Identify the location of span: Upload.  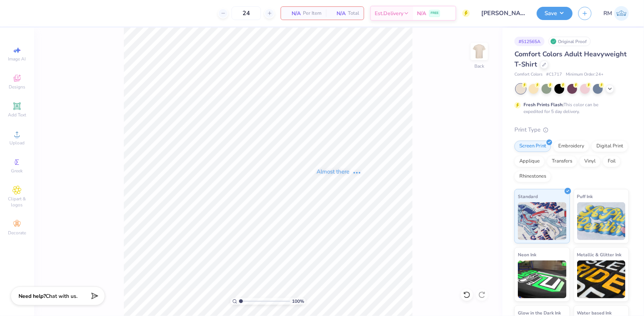
(17, 143).